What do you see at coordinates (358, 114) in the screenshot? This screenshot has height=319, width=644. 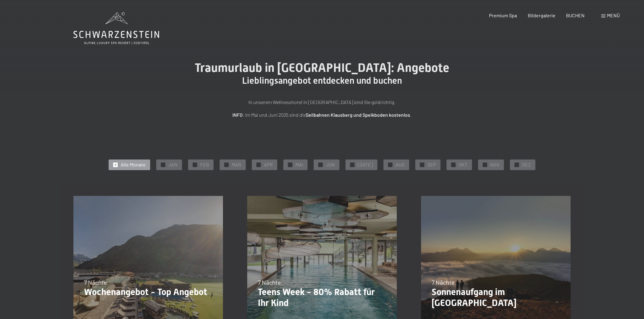 I see `strong: Seilbahnen Klausberg und Speikboden kostenlos` at bounding box center [358, 114].